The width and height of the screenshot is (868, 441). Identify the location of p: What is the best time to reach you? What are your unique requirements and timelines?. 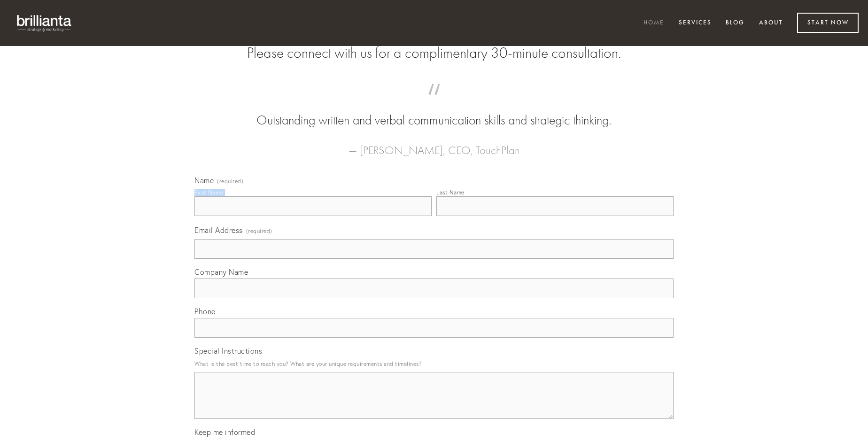
(434, 363).